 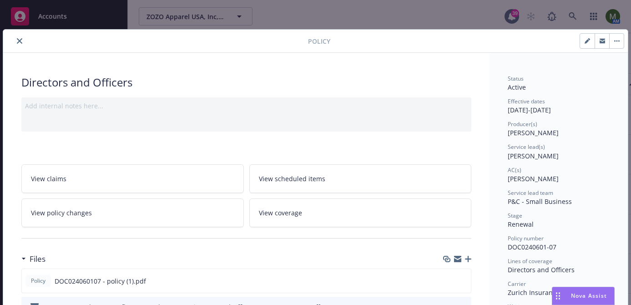 What do you see at coordinates (246, 82) in the screenshot?
I see `div: Directors and Officers` at bounding box center [246, 82].